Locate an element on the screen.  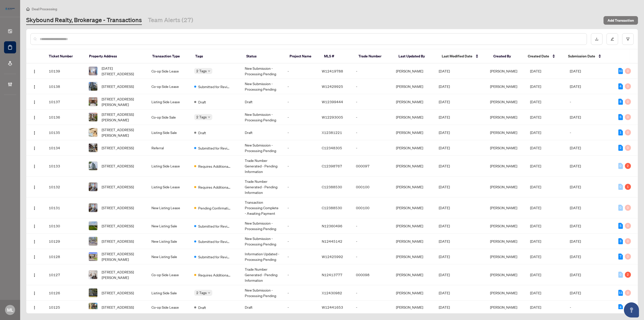
span: Submitted for Review is located at coordinates (214, 226).